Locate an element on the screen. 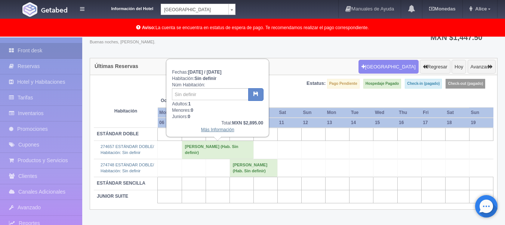 The width and height of the screenshot is (505, 225). span: October is located at coordinates (182, 101).